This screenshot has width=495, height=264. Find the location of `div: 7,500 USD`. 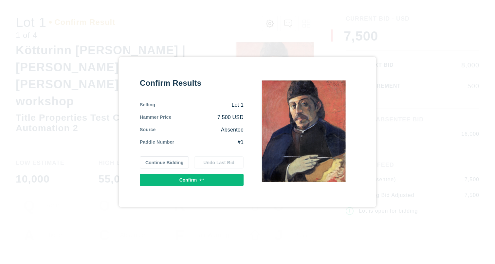

div: 7,500 USD is located at coordinates (207, 118).